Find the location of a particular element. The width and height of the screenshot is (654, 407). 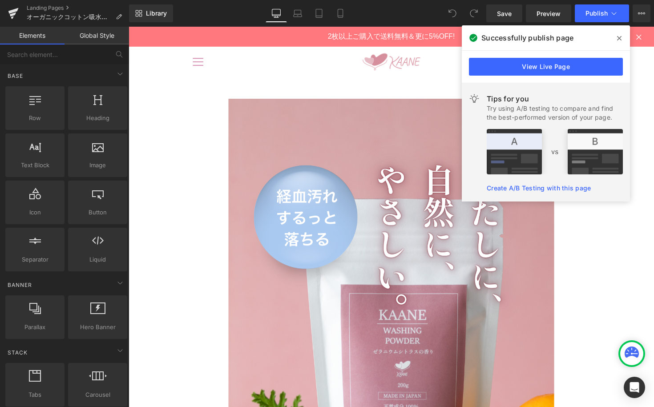

span: Heading is located at coordinates (98, 118).